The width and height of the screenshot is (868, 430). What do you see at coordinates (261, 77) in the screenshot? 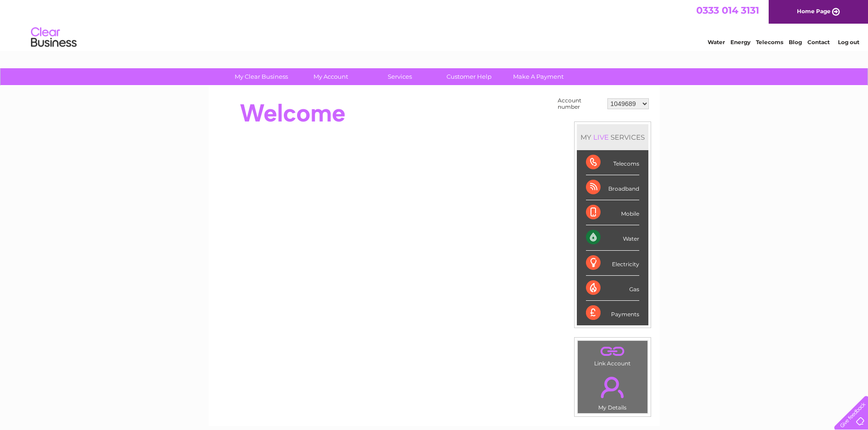
I see `a: My Clear Business` at bounding box center [261, 77].